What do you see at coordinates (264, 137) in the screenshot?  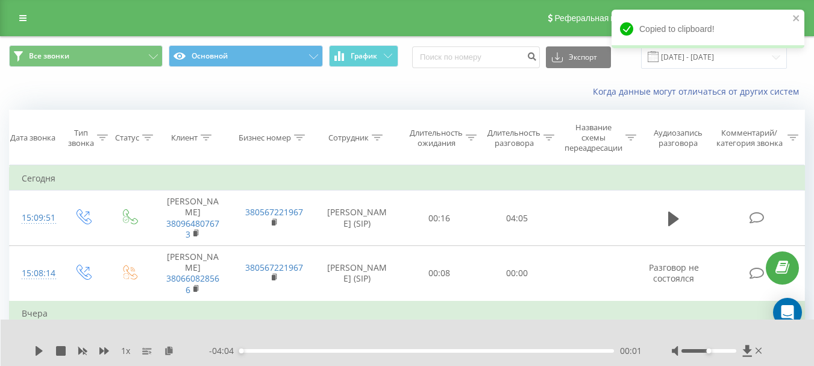 I see `div: Бизнес номер` at bounding box center [264, 137].